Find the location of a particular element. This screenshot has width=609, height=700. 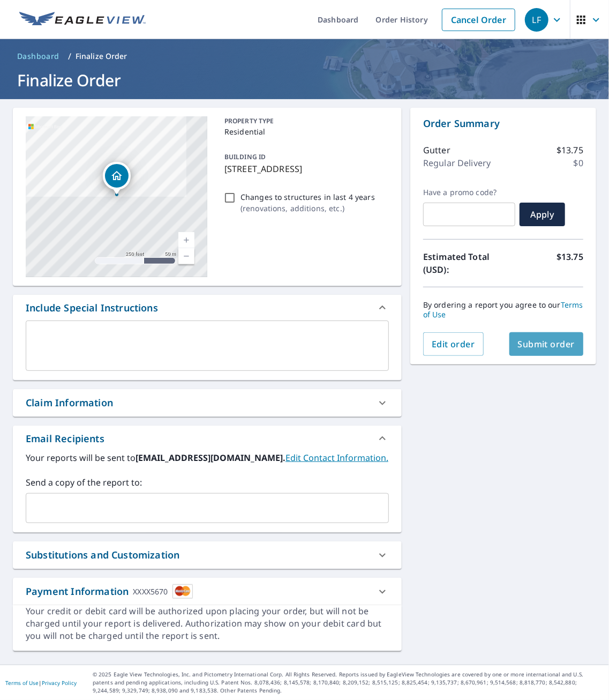

a: Dashboard is located at coordinates (38, 56).